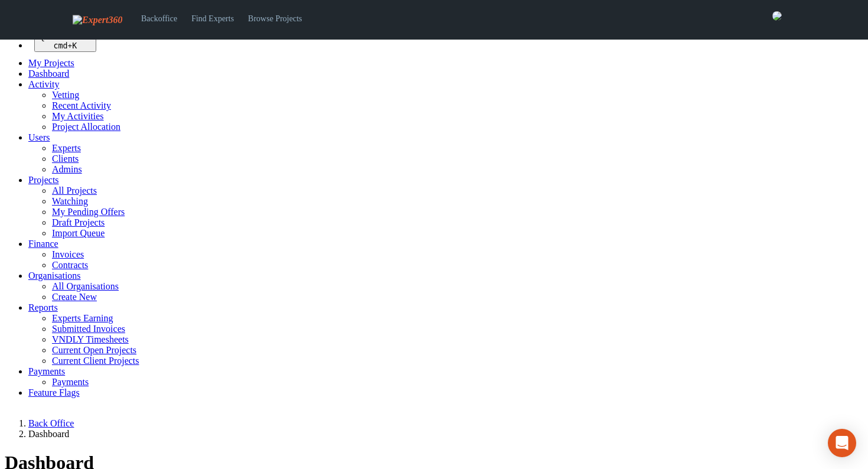 The image size is (868, 469). I want to click on a: My Projects, so click(51, 62).